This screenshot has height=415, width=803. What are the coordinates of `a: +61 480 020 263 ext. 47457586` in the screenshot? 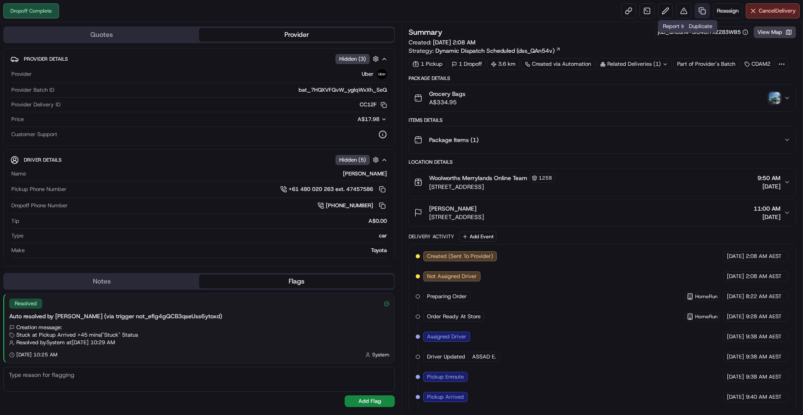 It's located at (333, 189).